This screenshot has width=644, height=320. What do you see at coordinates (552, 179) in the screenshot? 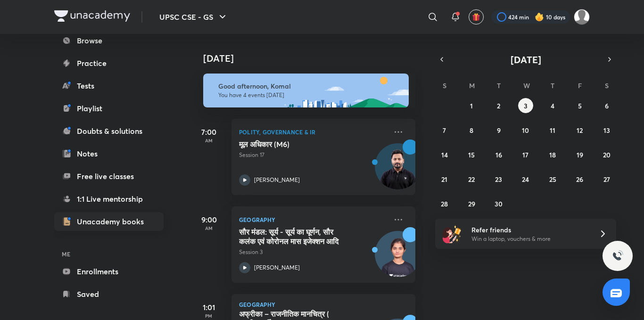
I see `abbr: September 25, 2025` at bounding box center [552, 179].